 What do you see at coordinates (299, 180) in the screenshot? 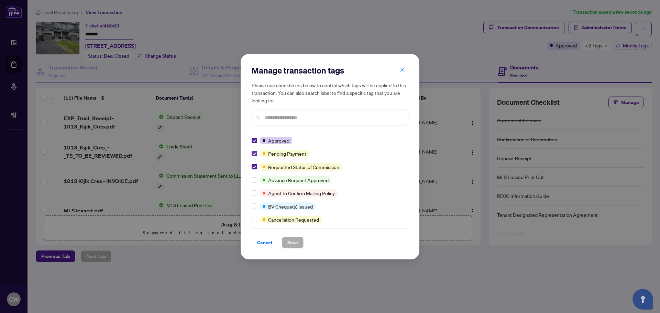
I see `span: Advance Request Approved` at bounding box center [299, 180].